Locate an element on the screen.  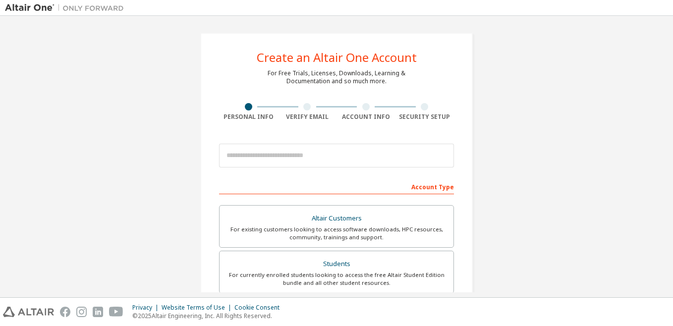
div: Create an Altair One Account is located at coordinates (337, 57).